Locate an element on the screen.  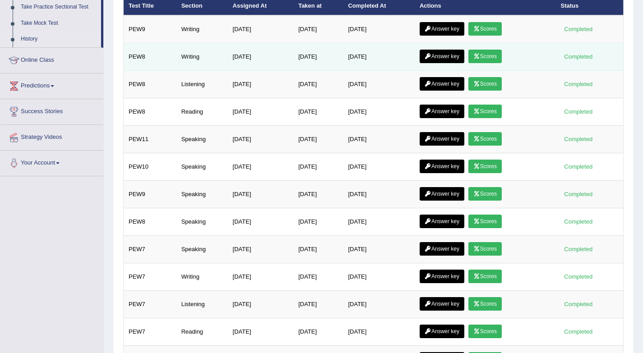
td: PEW10 is located at coordinates (150, 167).